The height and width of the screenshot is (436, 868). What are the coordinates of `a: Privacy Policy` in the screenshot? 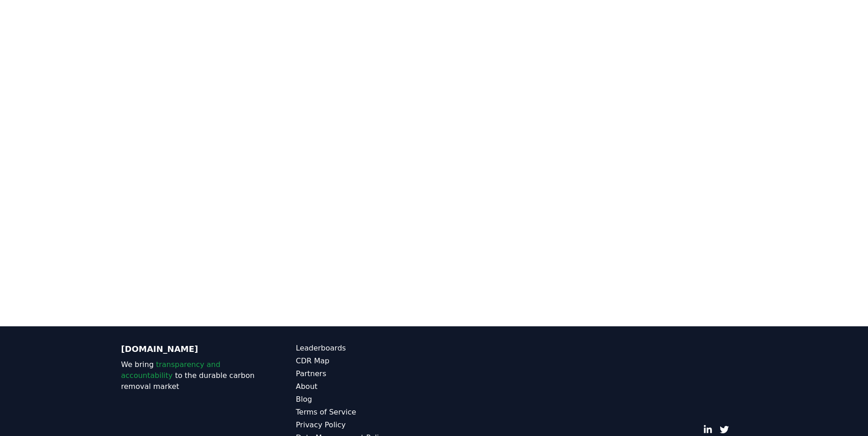 It's located at (365, 425).